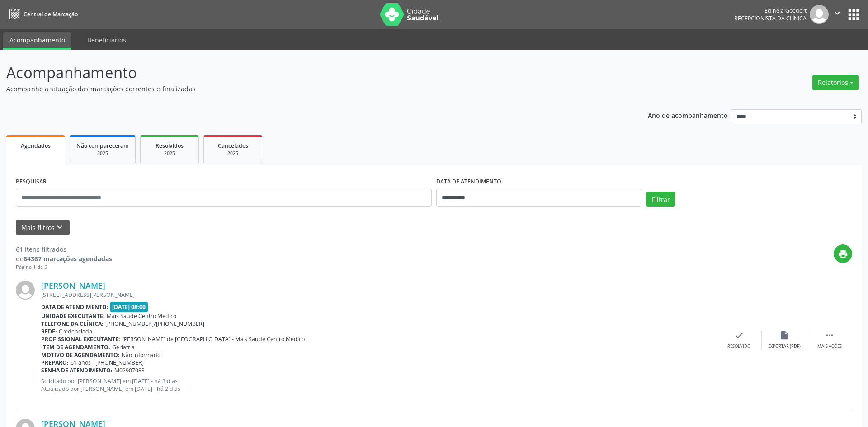 Image resolution: width=868 pixels, height=427 pixels. What do you see at coordinates (739, 335) in the screenshot?
I see `i: check` at bounding box center [739, 335].